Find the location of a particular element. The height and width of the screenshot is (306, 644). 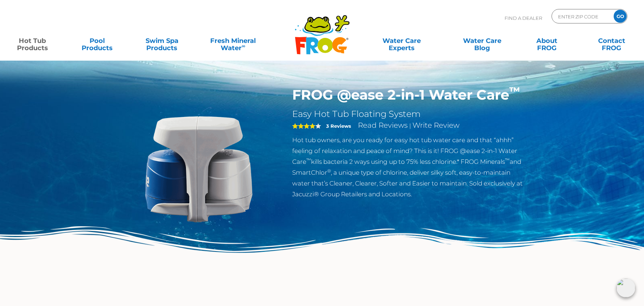

a: Hot TubProducts is located at coordinates (32, 41).